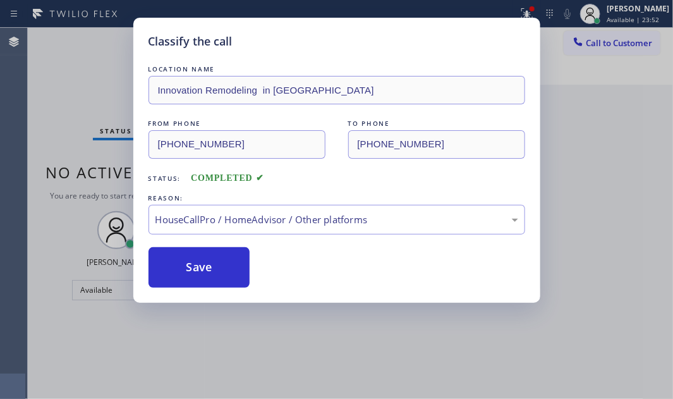 The width and height of the screenshot is (673, 399). I want to click on div: REASON:, so click(337, 198).